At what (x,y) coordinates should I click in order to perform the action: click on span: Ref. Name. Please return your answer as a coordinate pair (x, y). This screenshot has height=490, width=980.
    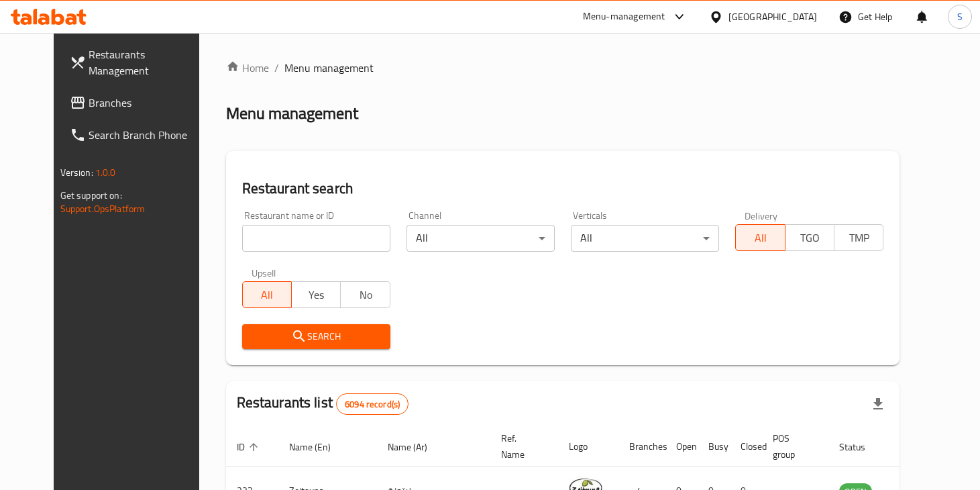
    Looking at the image, I should click on (521, 446).